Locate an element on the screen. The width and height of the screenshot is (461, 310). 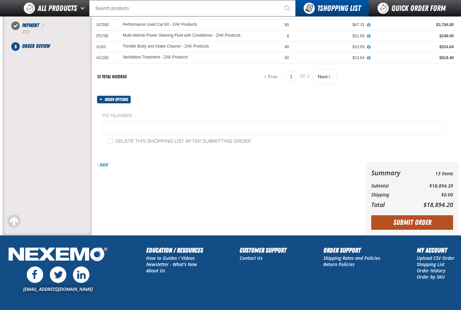
a: How to Guides / Videos is located at coordinates (170, 258).